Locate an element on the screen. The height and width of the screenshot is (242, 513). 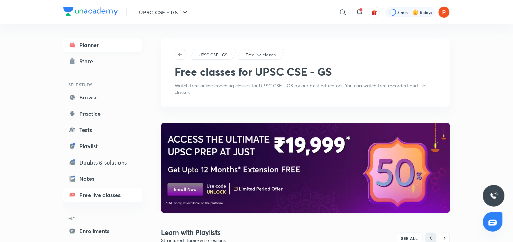
img: banner is located at coordinates (306, 168).